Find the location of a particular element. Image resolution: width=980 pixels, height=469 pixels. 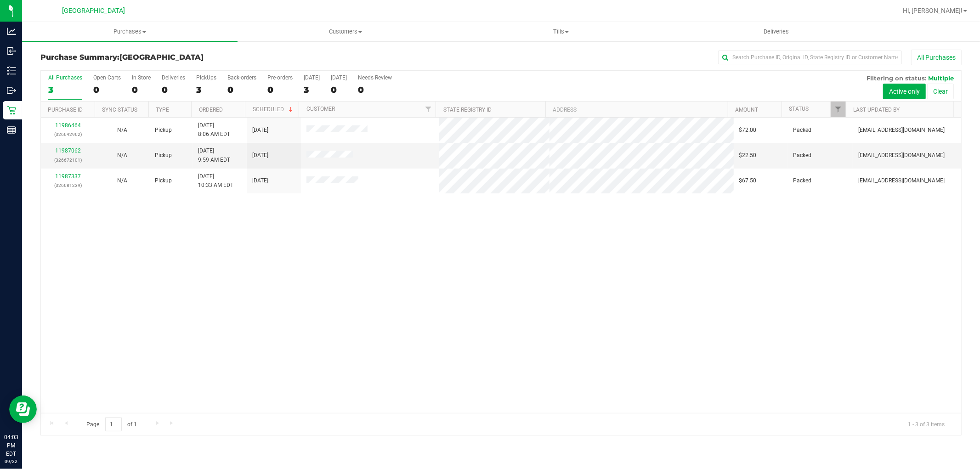

span: Purchases is located at coordinates (129, 32).